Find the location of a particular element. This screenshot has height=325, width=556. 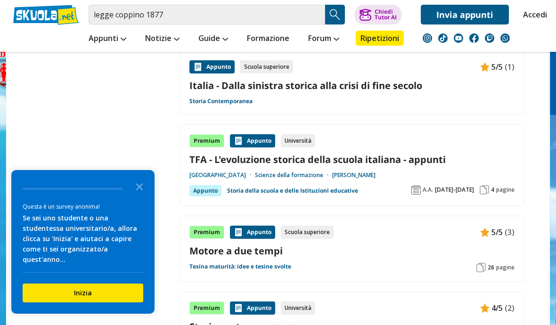

img: tiktok is located at coordinates (443, 38).